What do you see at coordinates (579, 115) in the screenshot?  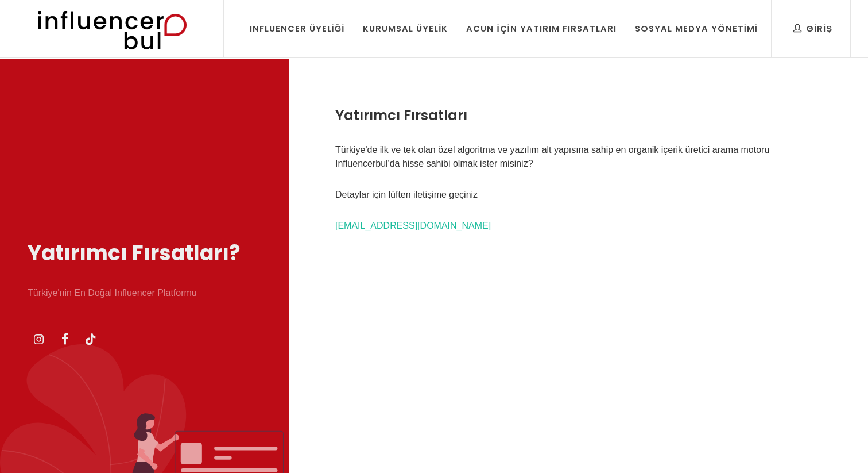 I see `h3: Yatırımcı Fırsatları` at bounding box center [579, 115].